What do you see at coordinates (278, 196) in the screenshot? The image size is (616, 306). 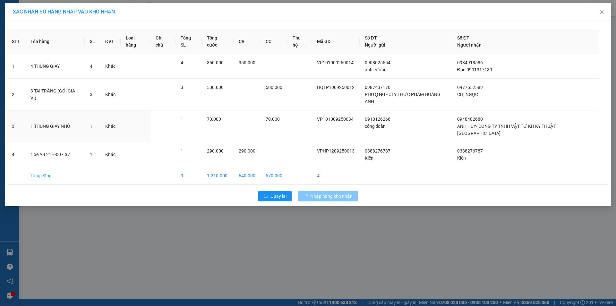 I see `span: Quay lại` at bounding box center [278, 196].